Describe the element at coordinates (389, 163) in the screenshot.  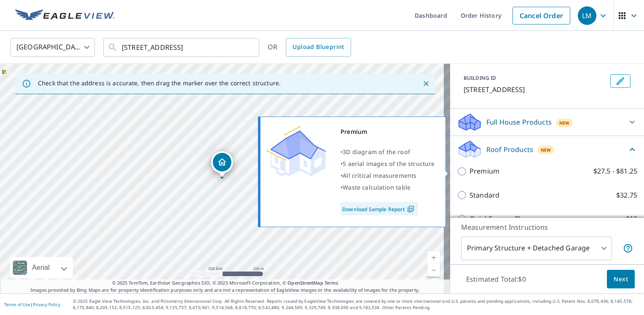
I see `span: 5 aerial images of the structure` at that location.